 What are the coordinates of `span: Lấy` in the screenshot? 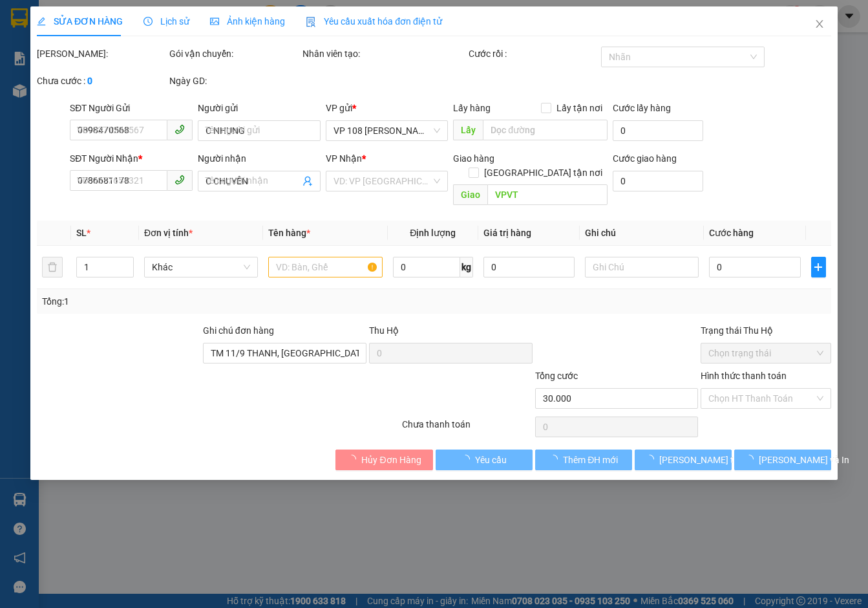 It's located at (468, 130).